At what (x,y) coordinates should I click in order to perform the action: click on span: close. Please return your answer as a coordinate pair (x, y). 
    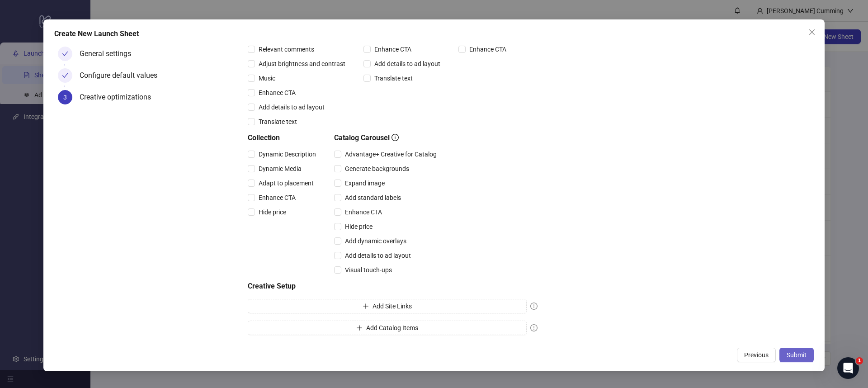
    Looking at the image, I should click on (812, 32).